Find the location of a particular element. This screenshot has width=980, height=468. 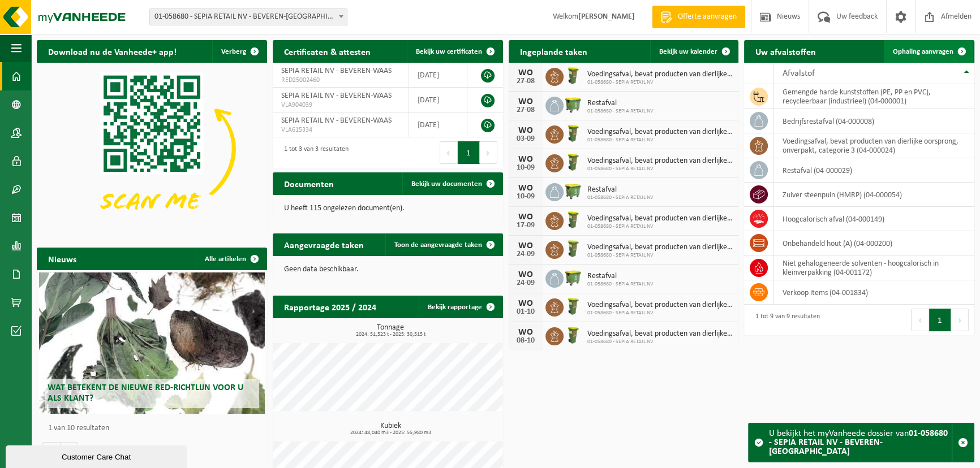

button: Verberg is located at coordinates (239, 52).